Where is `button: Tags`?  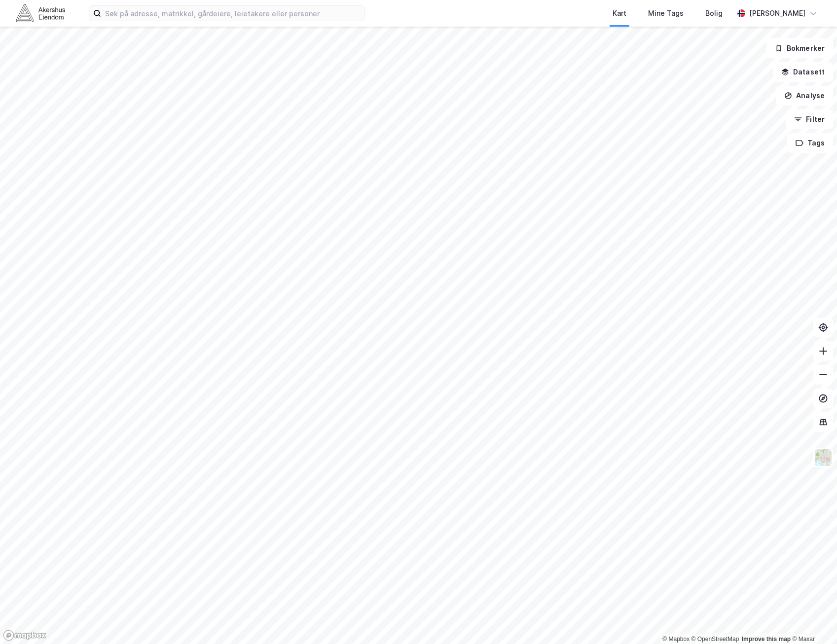 button: Tags is located at coordinates (810, 143).